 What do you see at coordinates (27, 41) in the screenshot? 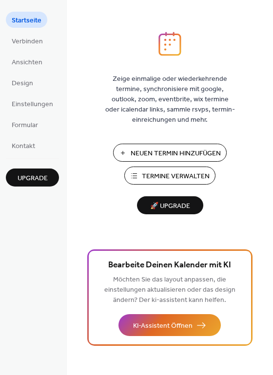
I see `span: Verbinden` at bounding box center [27, 41].